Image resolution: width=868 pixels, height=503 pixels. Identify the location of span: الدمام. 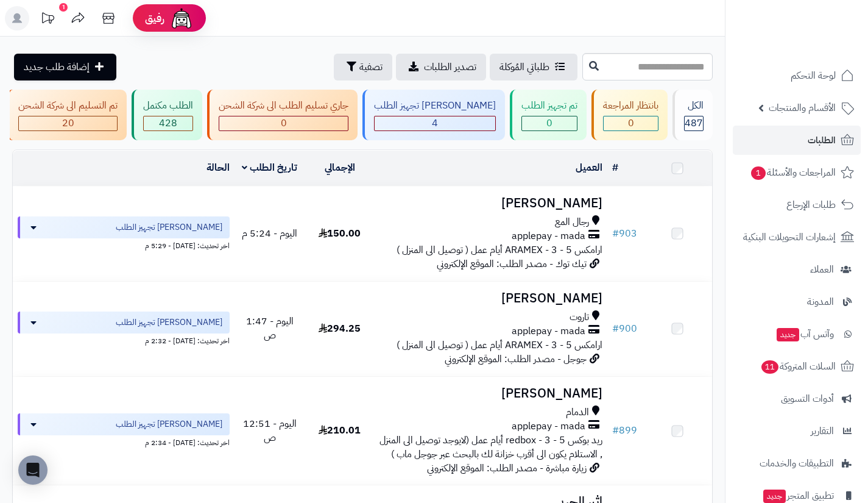
(578, 412).